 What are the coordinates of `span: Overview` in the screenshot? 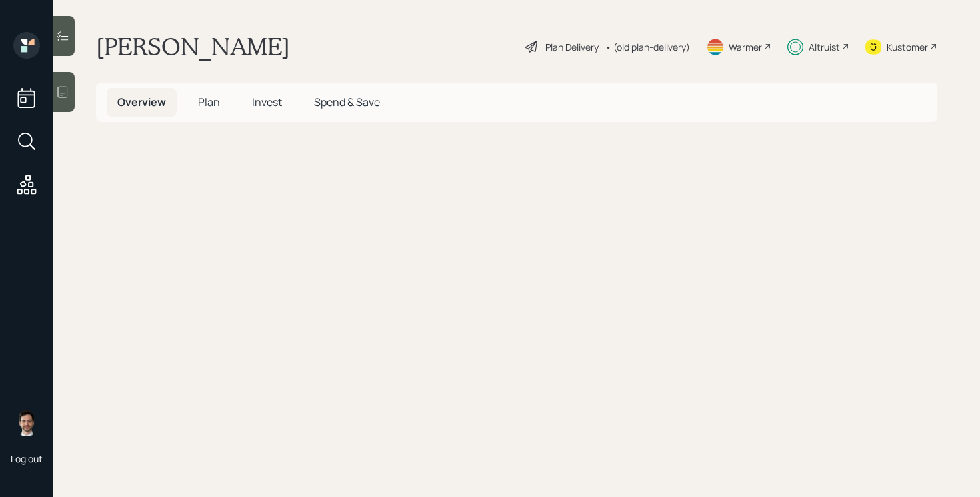 It's located at (141, 102).